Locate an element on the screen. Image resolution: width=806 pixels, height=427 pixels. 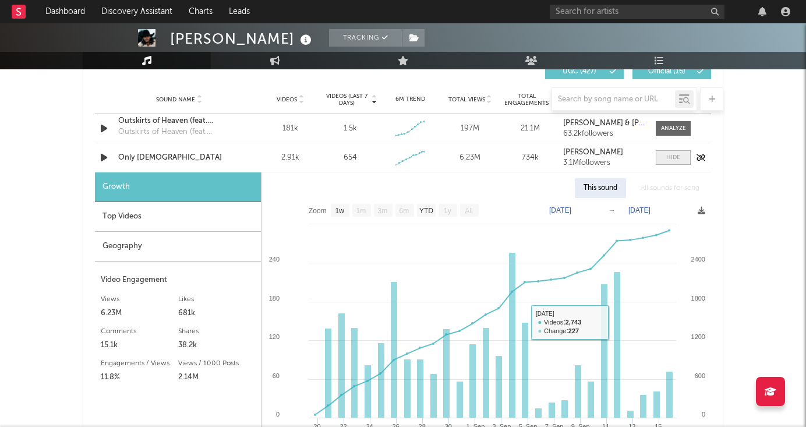
div: 63.2k followers is located at coordinates (603, 134).